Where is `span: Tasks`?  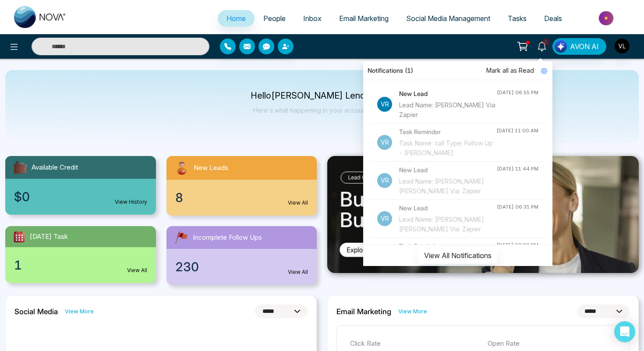 span: Tasks is located at coordinates (517, 18).